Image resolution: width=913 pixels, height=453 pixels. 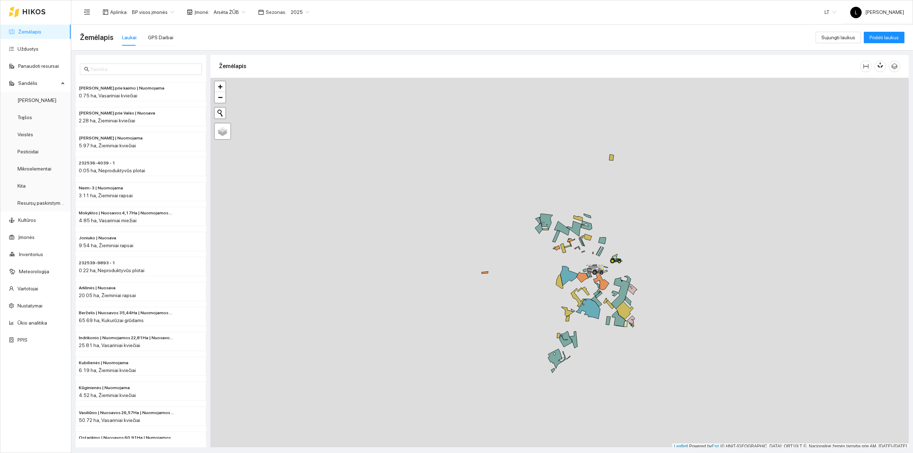 What do you see at coordinates (97, 238) in the screenshot?
I see `span: Joniuko | Nuosava` at bounding box center [97, 238].